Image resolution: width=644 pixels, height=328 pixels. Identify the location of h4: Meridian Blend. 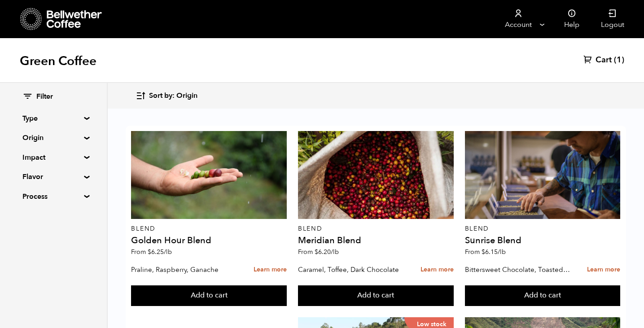
(376, 240).